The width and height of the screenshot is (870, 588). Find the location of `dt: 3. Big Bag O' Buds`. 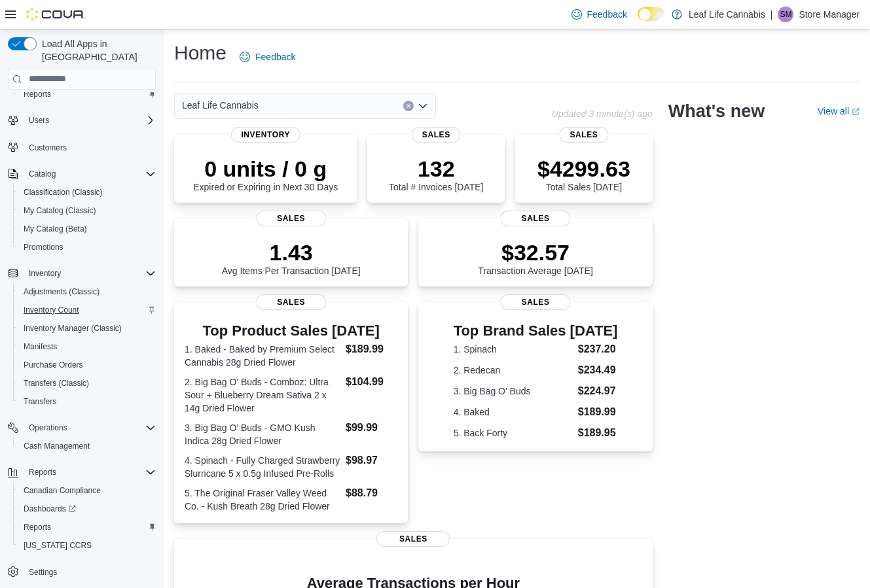

dt: 3. Big Bag O' Buds is located at coordinates (513, 391).